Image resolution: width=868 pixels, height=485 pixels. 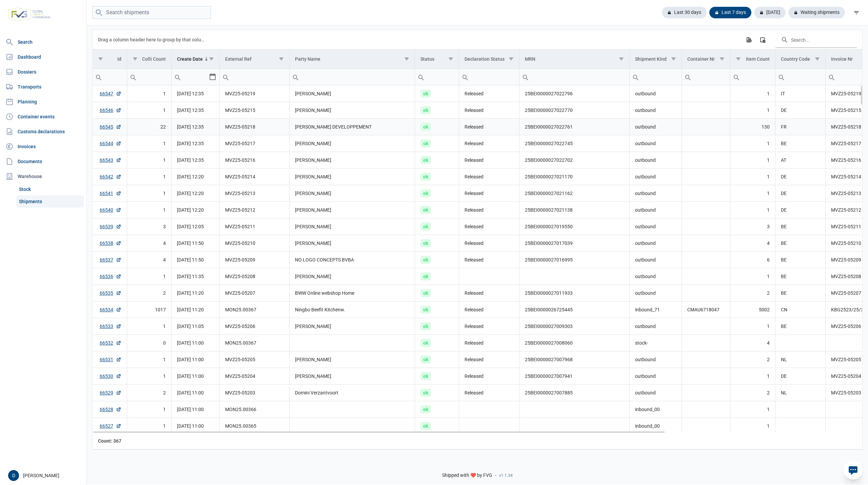 What do you see at coordinates (149, 260) in the screenshot?
I see `td: 4` at bounding box center [149, 260].